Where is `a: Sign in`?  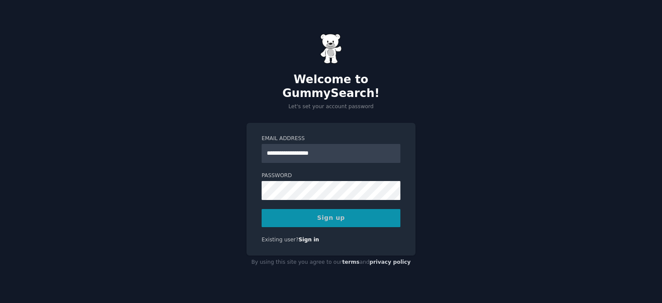
a: Sign in is located at coordinates (309, 240).